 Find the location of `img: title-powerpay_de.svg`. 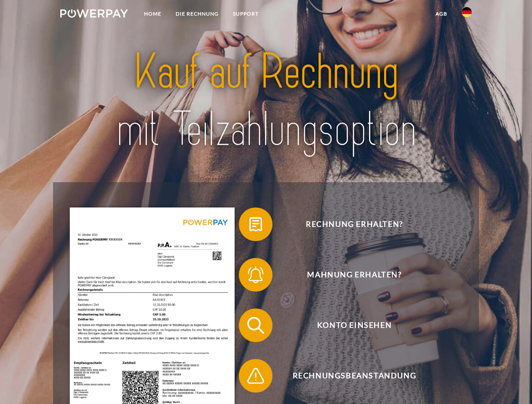

img: title-powerpay_de.svg is located at coordinates (266, 100).